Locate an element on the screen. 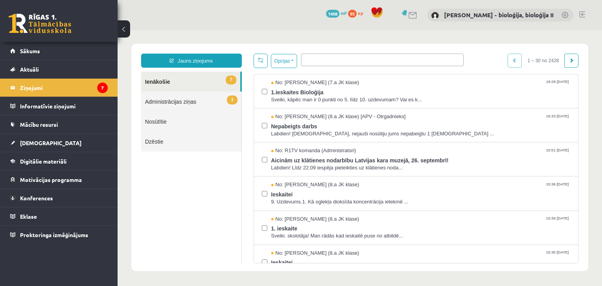 The height and width of the screenshot is (286, 602). span: xp is located at coordinates (360, 13).